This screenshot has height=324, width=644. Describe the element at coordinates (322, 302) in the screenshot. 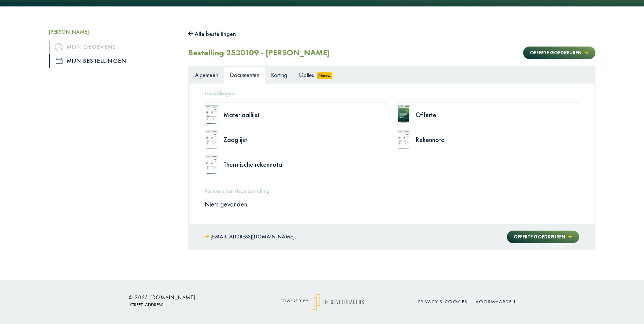

I see `div: powered by` at that location.